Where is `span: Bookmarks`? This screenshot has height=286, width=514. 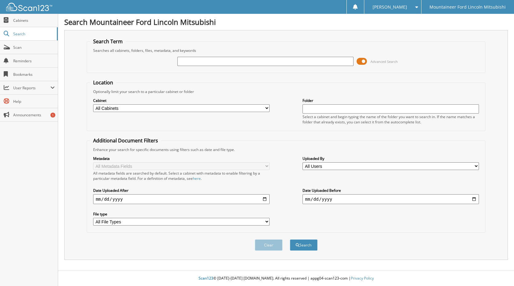
span: Bookmarks is located at coordinates (34, 74).